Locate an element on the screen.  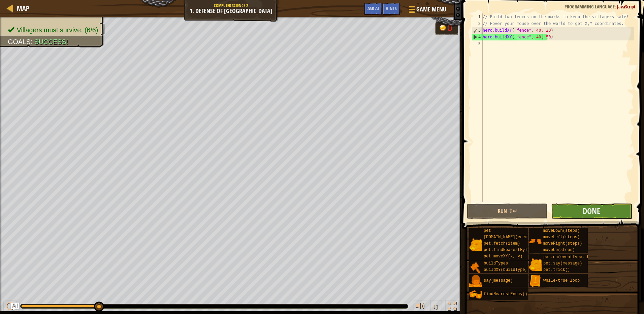
span: pet.findNearestByType(type) is located at coordinates (516, 250).